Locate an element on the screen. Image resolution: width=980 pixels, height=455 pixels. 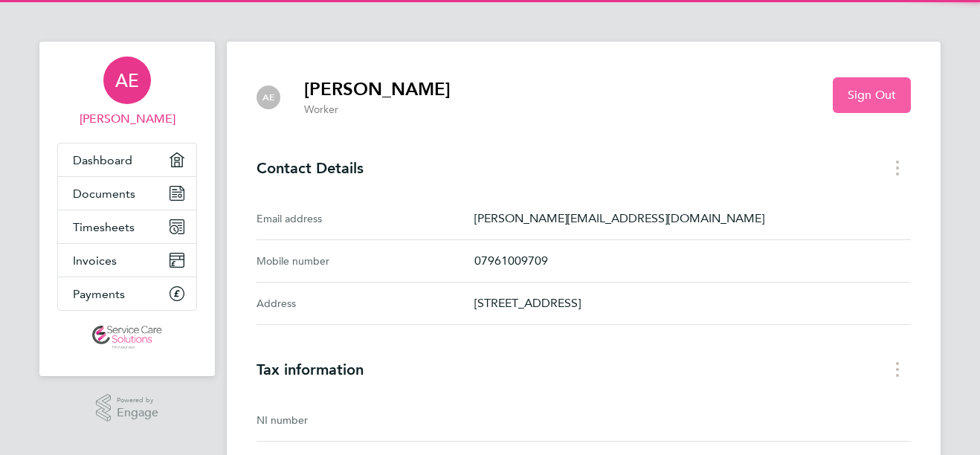
a: Documents is located at coordinates (127, 193).